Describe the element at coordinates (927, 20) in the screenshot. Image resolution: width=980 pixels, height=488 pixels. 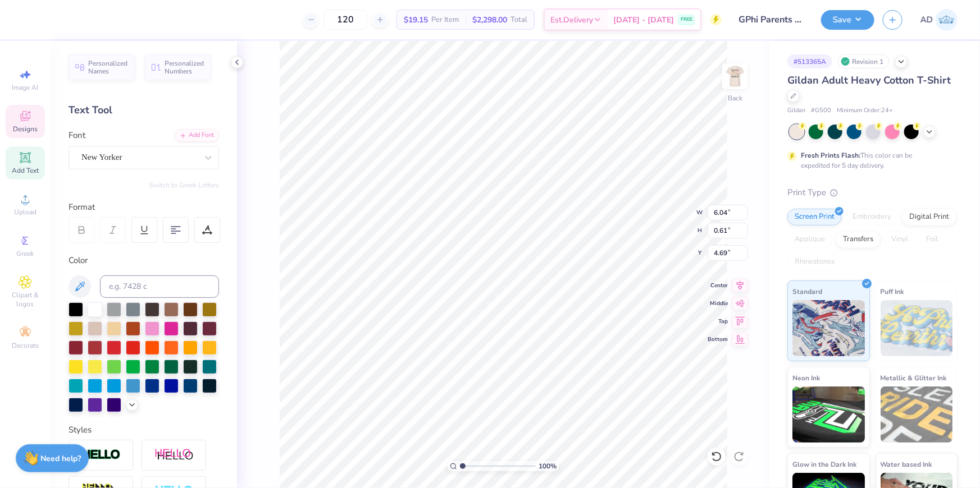
I see `span: AD` at that location.